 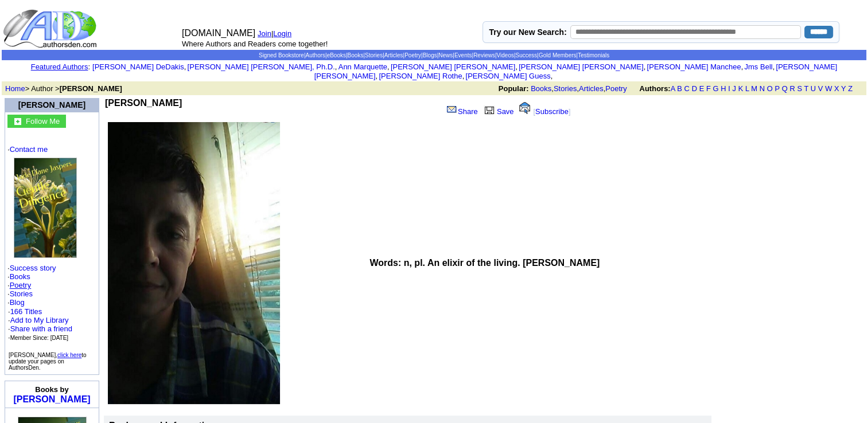 What do you see at coordinates (498, 111) in the screenshot?
I see `a: Save` at bounding box center [498, 111].